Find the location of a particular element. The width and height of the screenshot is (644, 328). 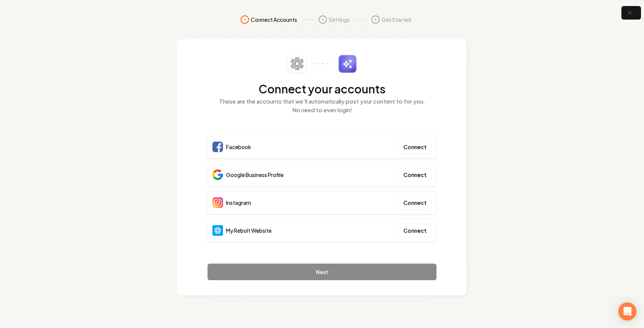

img: Website is located at coordinates (218, 230).